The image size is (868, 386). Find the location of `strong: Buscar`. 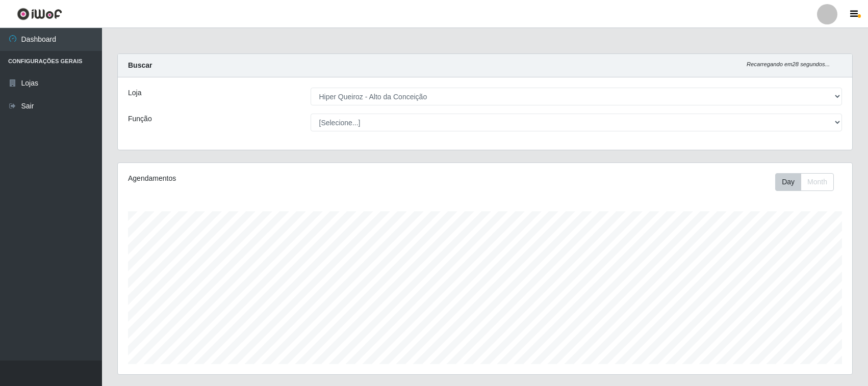

strong: Buscar is located at coordinates (139, 65).